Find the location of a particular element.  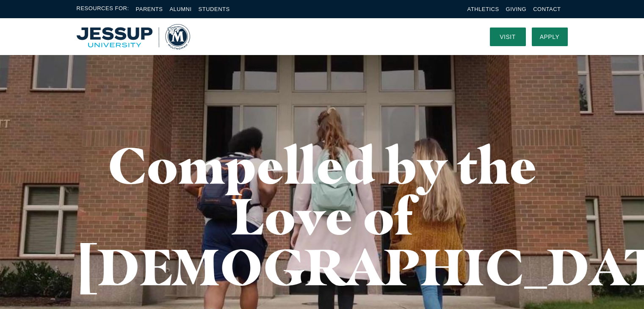

a: Students is located at coordinates (214, 9).